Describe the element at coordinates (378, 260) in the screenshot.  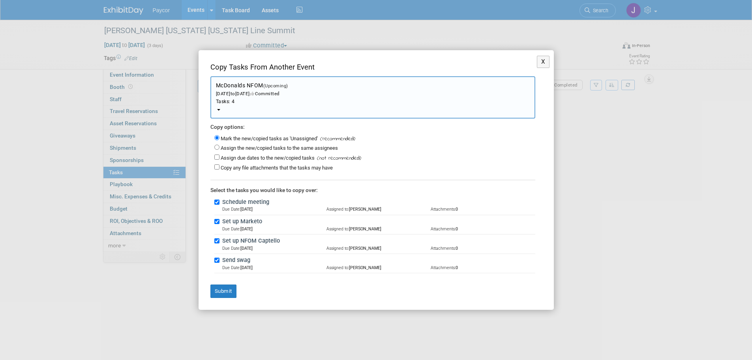
I see `label: Send swag` at that location.